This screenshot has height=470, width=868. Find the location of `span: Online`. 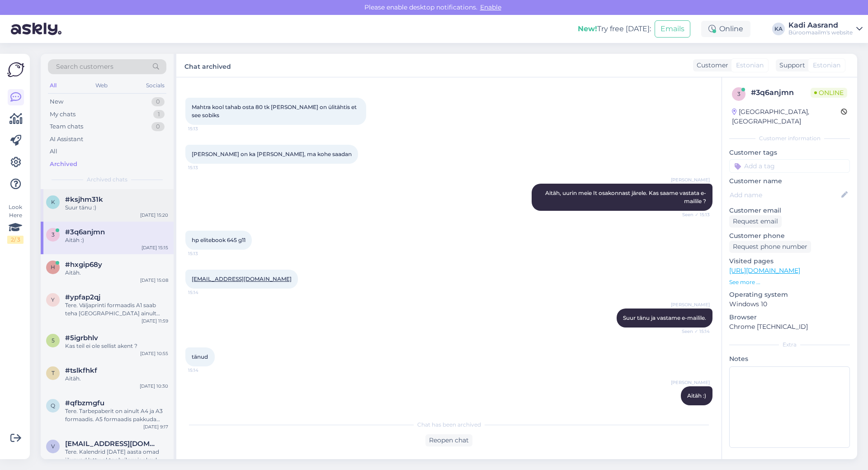

span: Online is located at coordinates (829, 92).